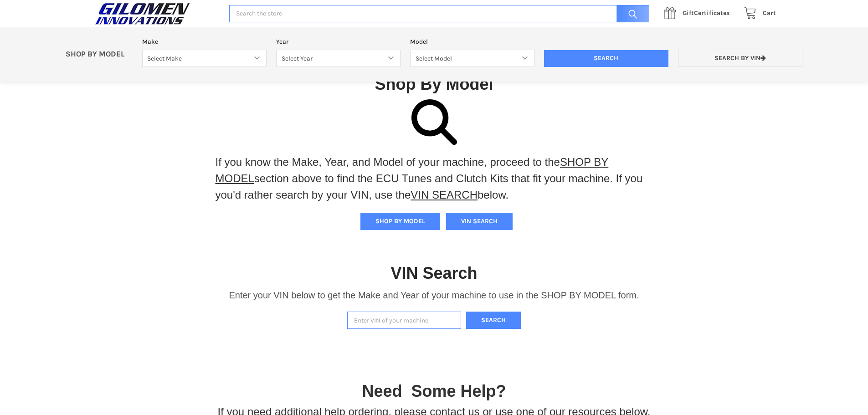  Describe the element at coordinates (706, 13) in the screenshot. I see `span: Certificates` at that location.